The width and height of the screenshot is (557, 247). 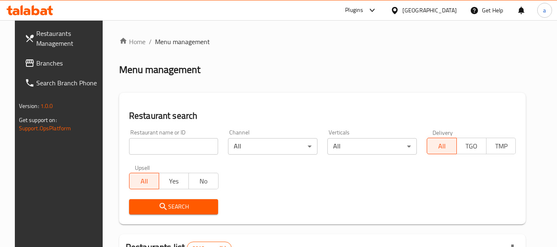 What do you see at coordinates (173, 181) in the screenshot?
I see `button: Yes` at bounding box center [173, 181].